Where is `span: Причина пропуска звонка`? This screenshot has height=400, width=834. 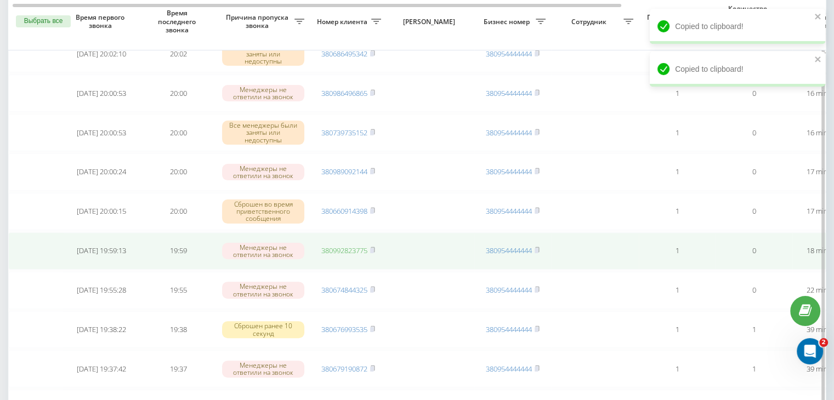 span: Причина пропуска звонка is located at coordinates (258, 21).